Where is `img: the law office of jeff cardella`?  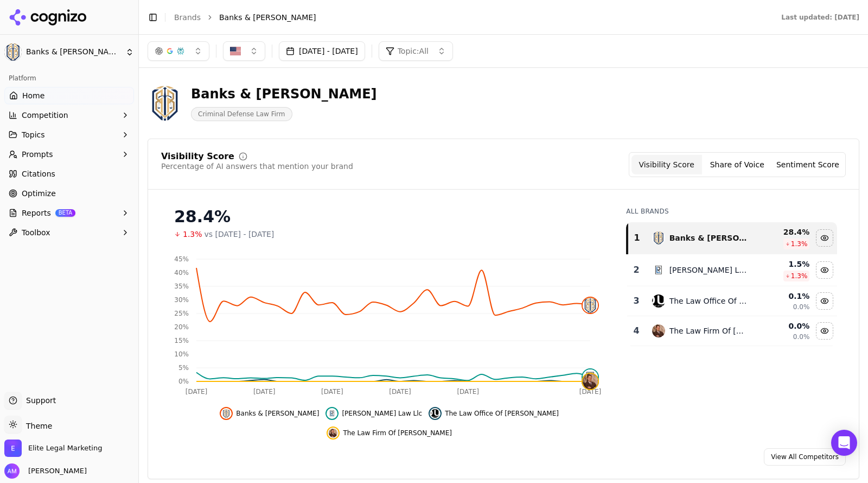 img: the law office of jeff cardella is located at coordinates (659, 301).